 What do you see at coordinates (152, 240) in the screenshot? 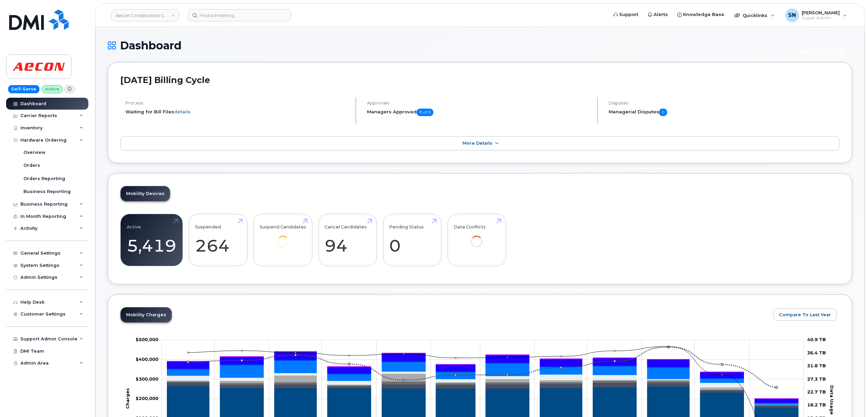
I see `a: Active 5,419` at bounding box center [152, 240].